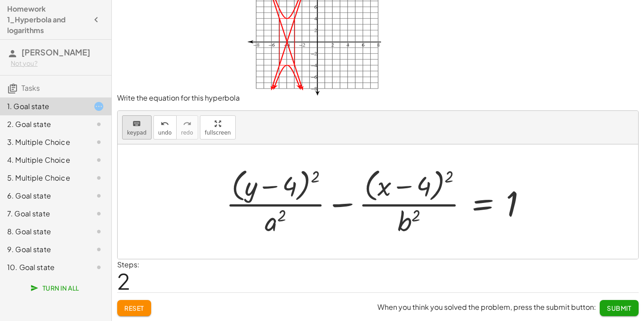 This screenshot has height=321, width=644. I want to click on span: Reset, so click(134, 308).